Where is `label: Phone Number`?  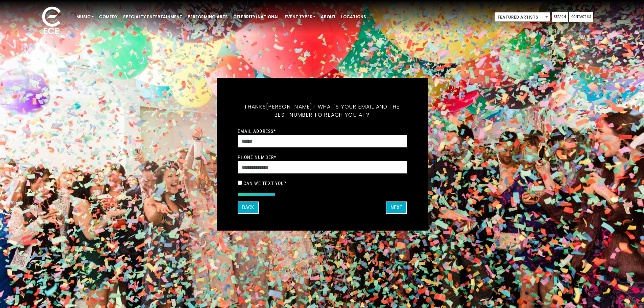 label: Phone Number is located at coordinates (257, 157).